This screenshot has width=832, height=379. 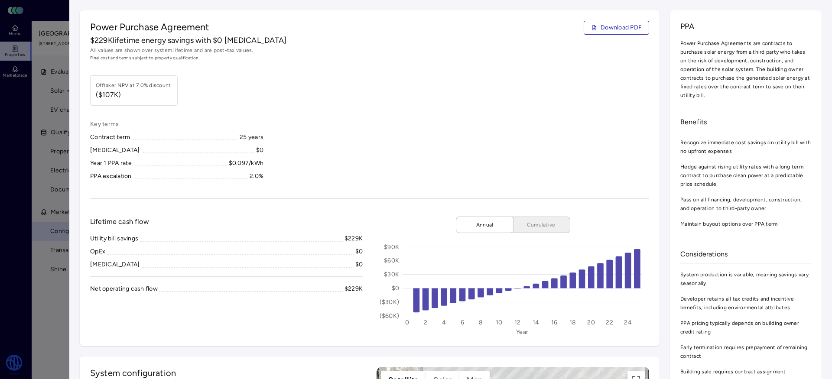 What do you see at coordinates (390, 302) in the screenshot?
I see `text: ($30K)` at bounding box center [390, 302].